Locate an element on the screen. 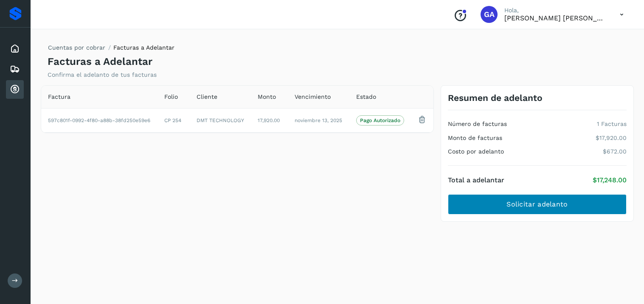 The width and height of the screenshot is (644, 304). h4: Facturas a Adelantar is located at coordinates (100, 62).